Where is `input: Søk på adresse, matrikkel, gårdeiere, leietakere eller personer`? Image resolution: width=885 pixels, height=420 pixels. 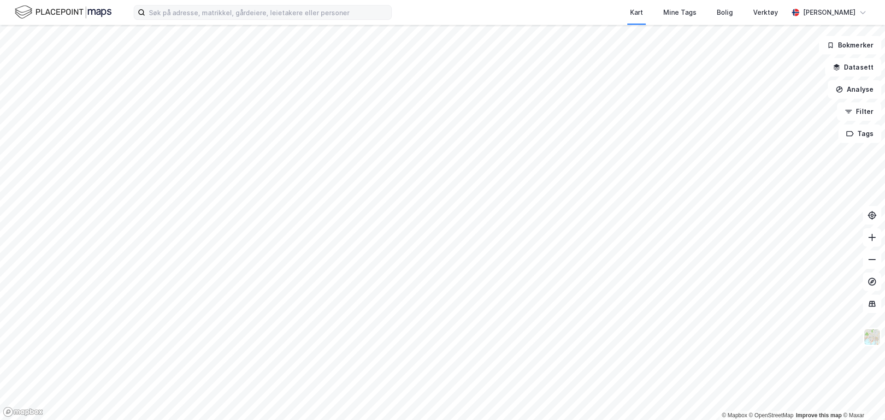 input: Søk på adresse, matrikkel, gårdeiere, leietakere eller personer is located at coordinates (268, 12).